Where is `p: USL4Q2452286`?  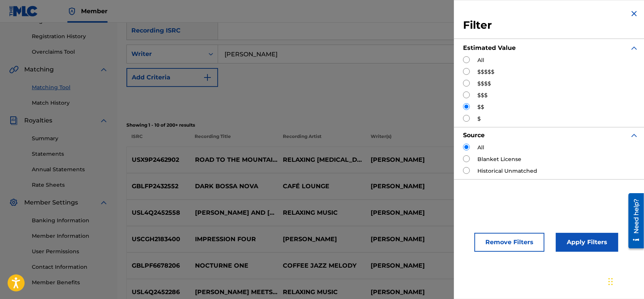 p: USL4Q2452286 is located at coordinates (158, 292).